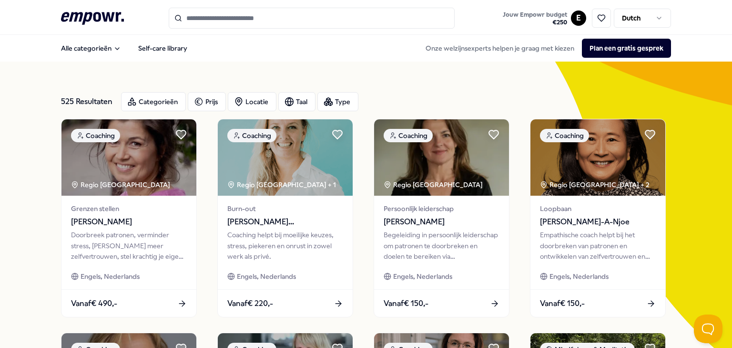 The width and height of the screenshot is (732, 348). I want to click on div: Onze welzijnsexperts helpen je graag met kiezen, so click(545, 48).